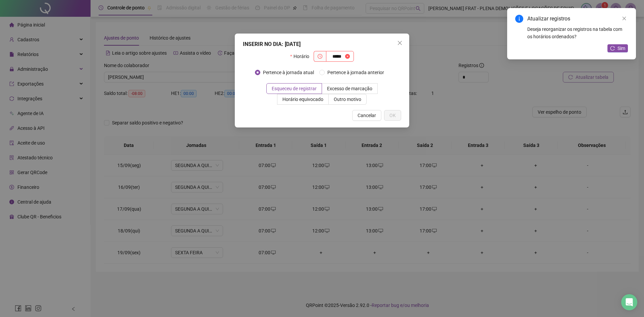 The height and width of the screenshot is (317, 644). Describe the element at coordinates (355, 73) in the screenshot. I see `span: Pertence à jornada anterior` at that location.